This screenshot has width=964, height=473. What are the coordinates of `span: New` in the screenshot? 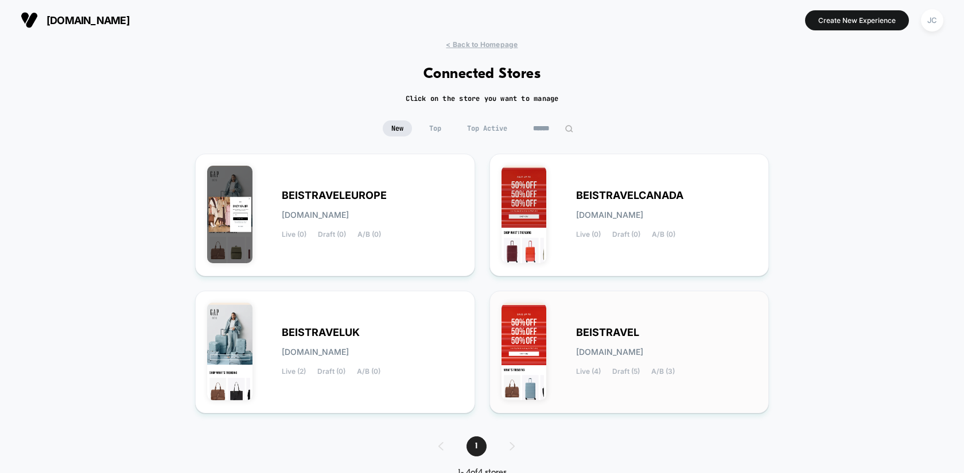 It's located at (397, 128).